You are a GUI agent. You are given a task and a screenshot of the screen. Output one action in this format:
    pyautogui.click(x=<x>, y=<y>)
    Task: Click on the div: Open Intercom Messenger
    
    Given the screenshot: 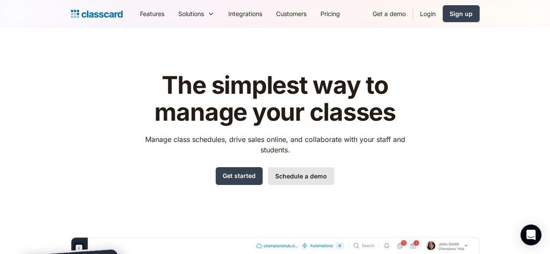 What is the action you would take?
    pyautogui.click(x=531, y=235)
    